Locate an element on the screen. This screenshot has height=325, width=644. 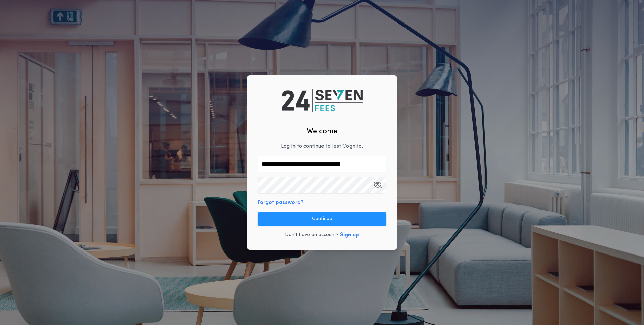
img: logo is located at coordinates (322, 101).